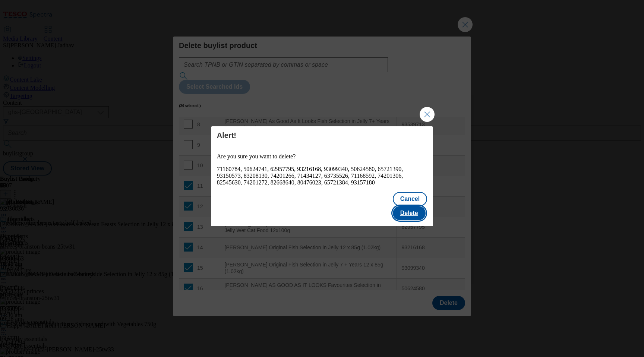  Describe the element at coordinates (322, 136) in the screenshot. I see `h4: Alert!` at that location.